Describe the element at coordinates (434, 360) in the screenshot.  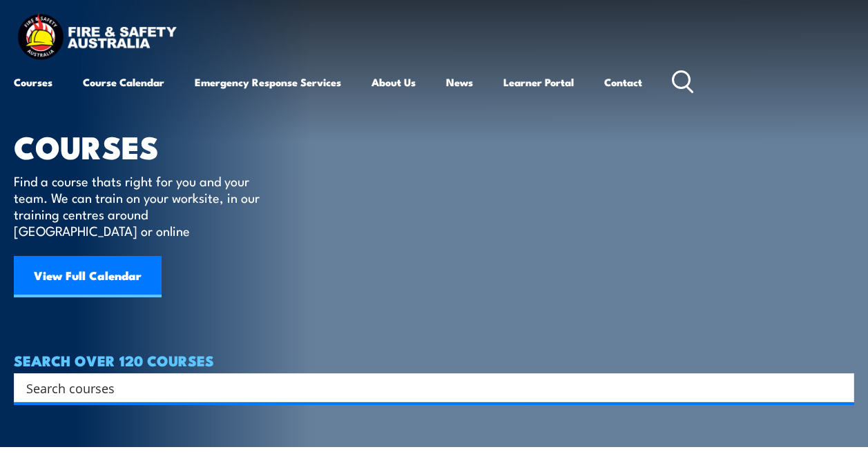
I see `h4: SEARCH OVER 120 COURSES` at that location.